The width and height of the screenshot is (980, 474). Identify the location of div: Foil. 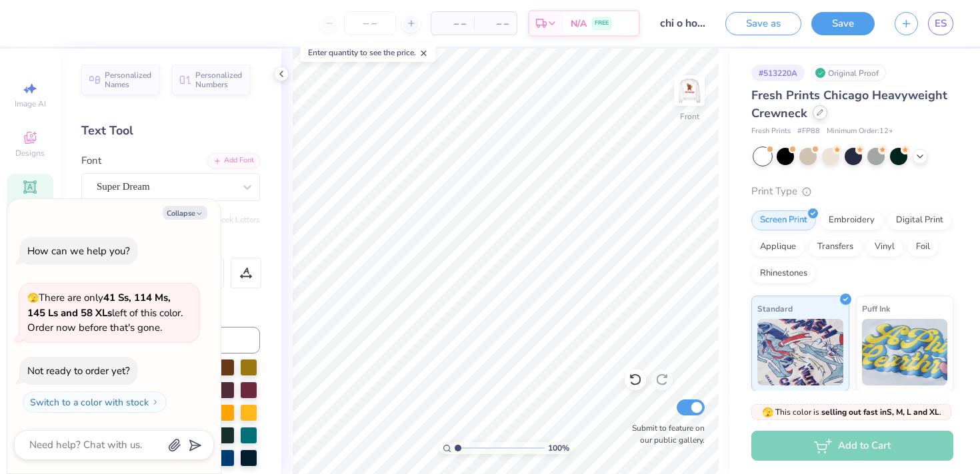
(922, 247).